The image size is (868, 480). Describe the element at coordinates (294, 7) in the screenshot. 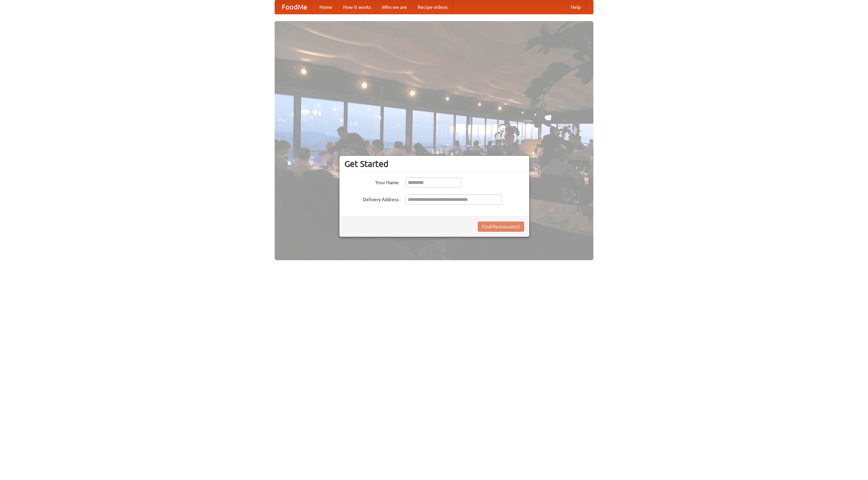

I see `a: FoodMe` at that location.